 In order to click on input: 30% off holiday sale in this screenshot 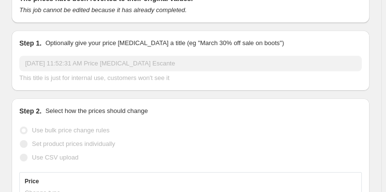, I will do `click(191, 63)`.